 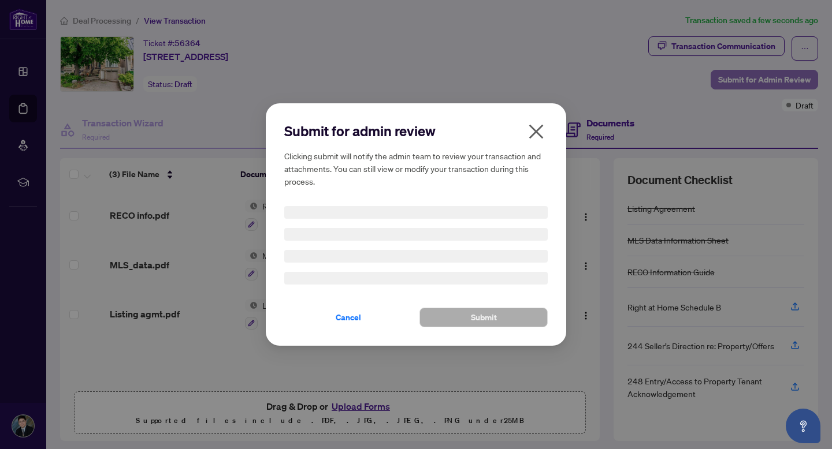 What do you see at coordinates (484, 318) in the screenshot?
I see `button: Submit` at bounding box center [484, 318].